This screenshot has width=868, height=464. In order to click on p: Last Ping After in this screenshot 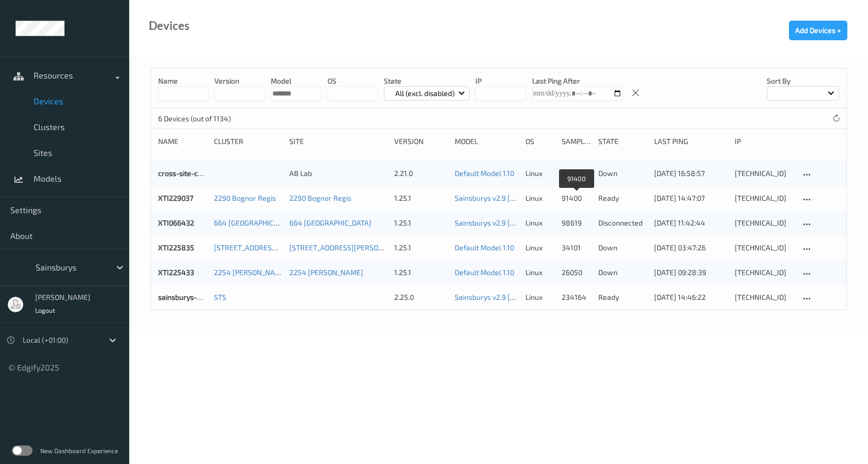, I will do `click(577, 81)`.